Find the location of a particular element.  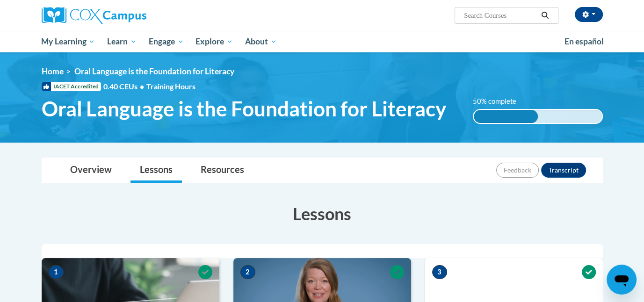

span: 0.40 CEUs is located at coordinates (125, 86).